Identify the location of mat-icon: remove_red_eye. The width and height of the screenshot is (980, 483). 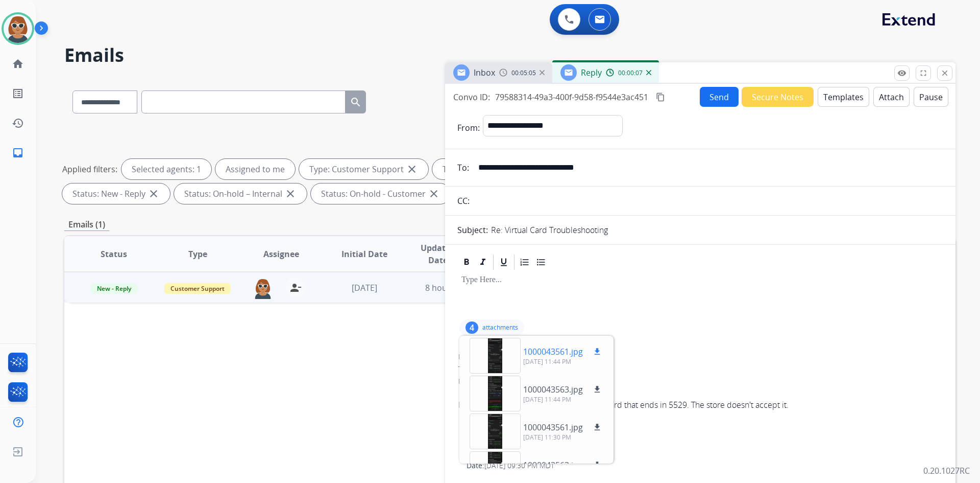
(901, 73).